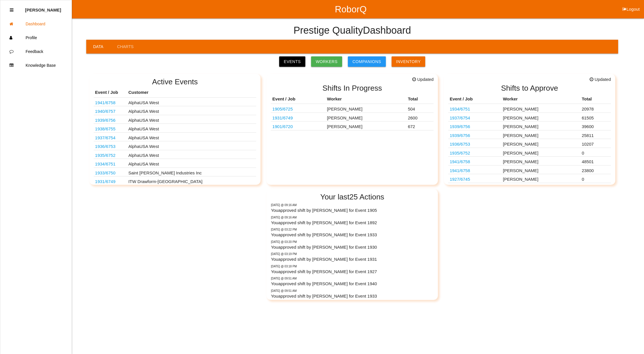 The height and width of the screenshot is (354, 644). Describe the element at coordinates (111, 111) in the screenshot. I see `td: K13360` at that location.